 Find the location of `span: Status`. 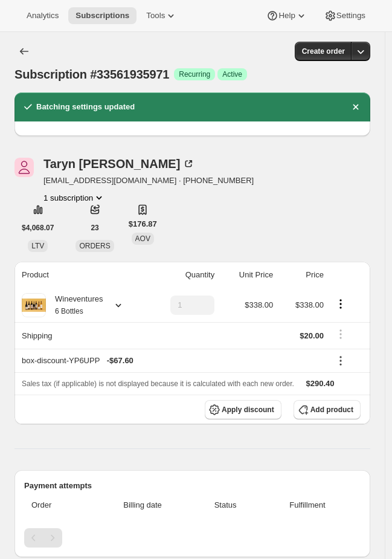

span: Status is located at coordinates (225, 505).